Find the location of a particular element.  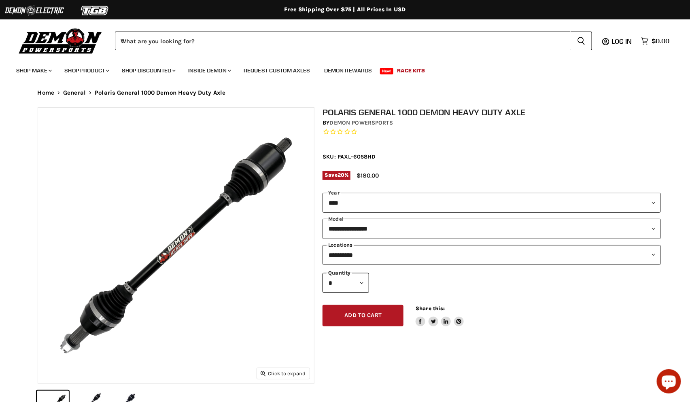

span: Add to cart is located at coordinates (363, 315).